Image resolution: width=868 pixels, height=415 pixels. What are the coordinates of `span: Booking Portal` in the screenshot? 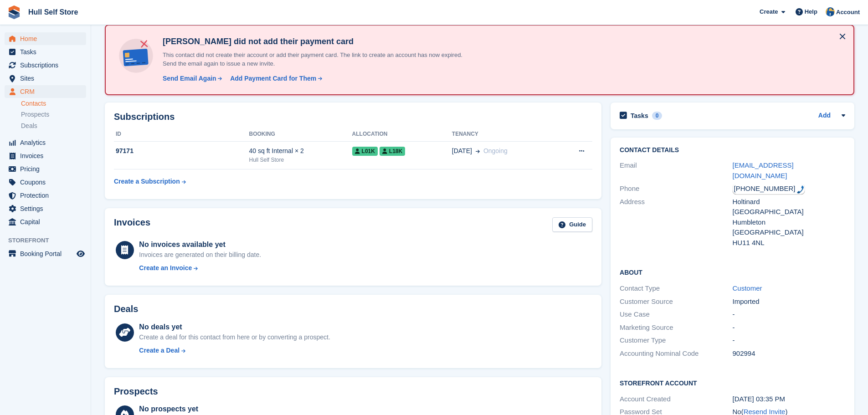 It's located at (48, 254).